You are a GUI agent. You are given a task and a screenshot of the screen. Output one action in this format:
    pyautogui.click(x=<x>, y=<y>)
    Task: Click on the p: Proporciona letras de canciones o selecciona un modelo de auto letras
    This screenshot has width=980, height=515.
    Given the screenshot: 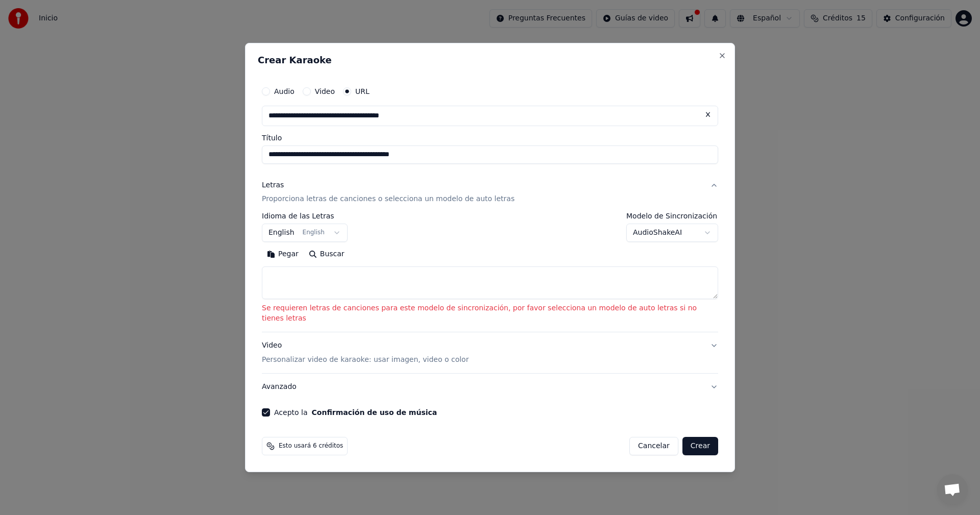 What is the action you would take?
    pyautogui.click(x=388, y=199)
    